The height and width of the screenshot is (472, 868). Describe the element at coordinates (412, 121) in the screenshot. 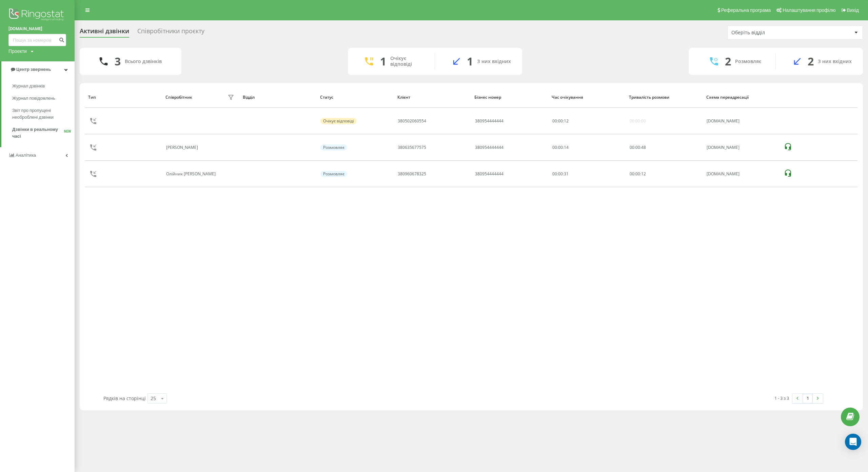

I see `div: 380502060554` at that location.